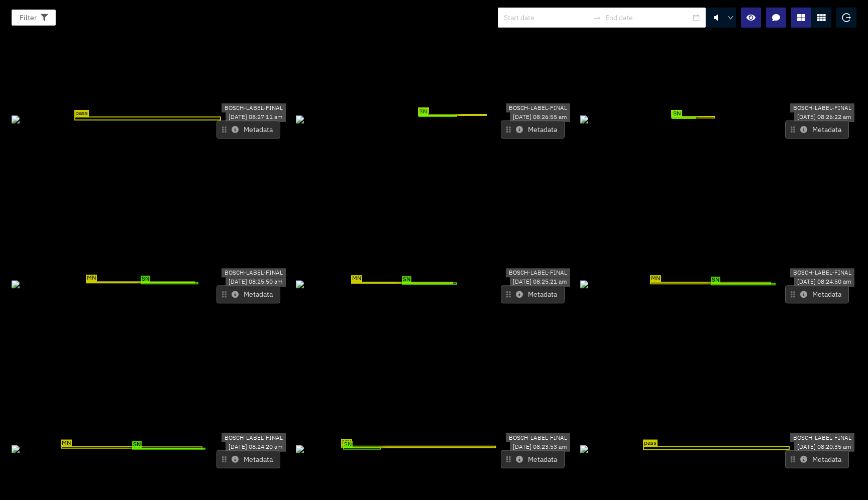 Image resolution: width=868 pixels, height=500 pixels. What do you see at coordinates (731, 18) in the screenshot?
I see `span: down` at bounding box center [731, 18].